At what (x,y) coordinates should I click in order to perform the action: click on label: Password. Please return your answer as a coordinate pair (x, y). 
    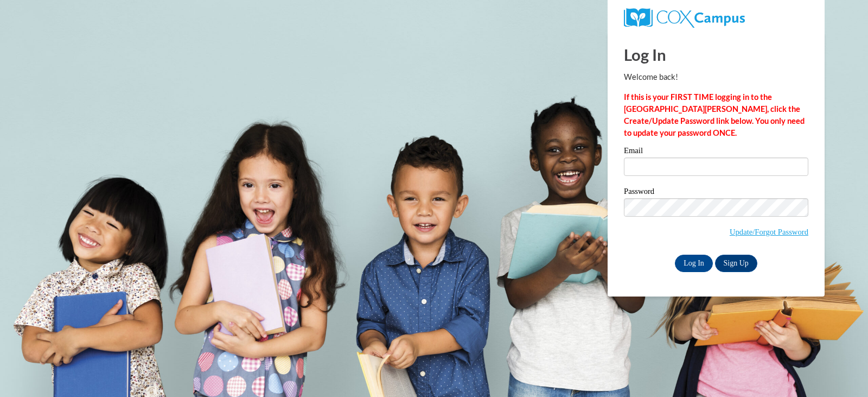
    Looking at the image, I should click on (716, 193).